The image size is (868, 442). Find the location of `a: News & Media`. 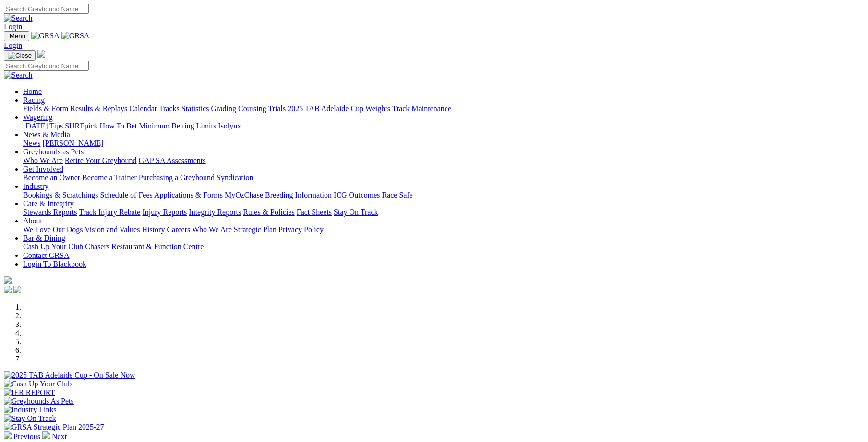

a: News & Media is located at coordinates (47, 134).